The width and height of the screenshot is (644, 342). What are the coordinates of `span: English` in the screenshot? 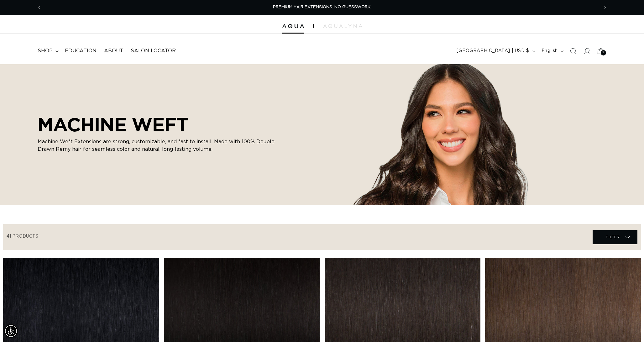 It's located at (550, 51).